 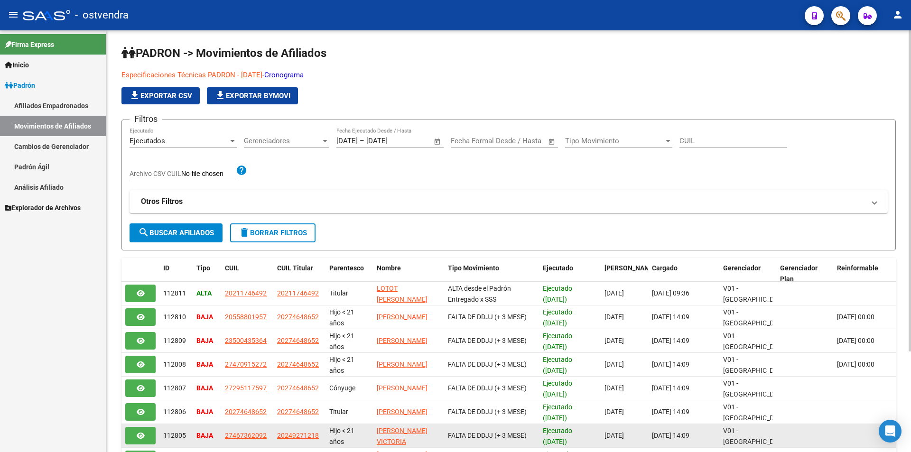 What do you see at coordinates (491, 274) in the screenshot?
I see `datatable-header-cell: Tipo Movimiento` at bounding box center [491, 274].